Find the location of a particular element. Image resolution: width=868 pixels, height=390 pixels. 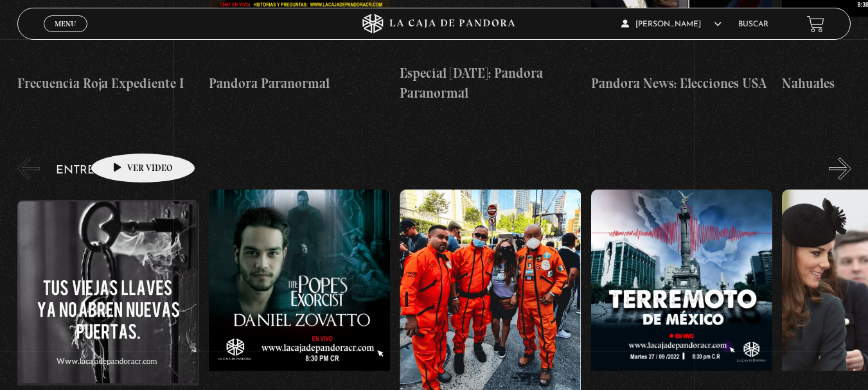

h4: Pandora Paranormal is located at coordinates (299, 84).